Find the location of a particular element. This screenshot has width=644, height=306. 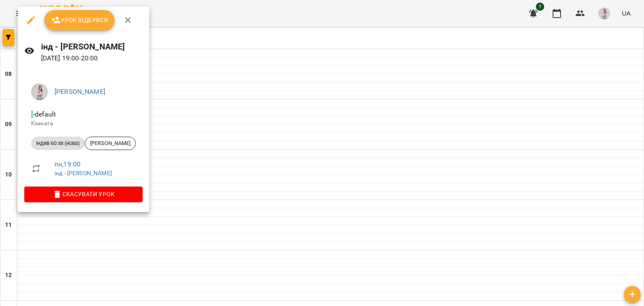

p: Кімната is located at coordinates (84, 124).